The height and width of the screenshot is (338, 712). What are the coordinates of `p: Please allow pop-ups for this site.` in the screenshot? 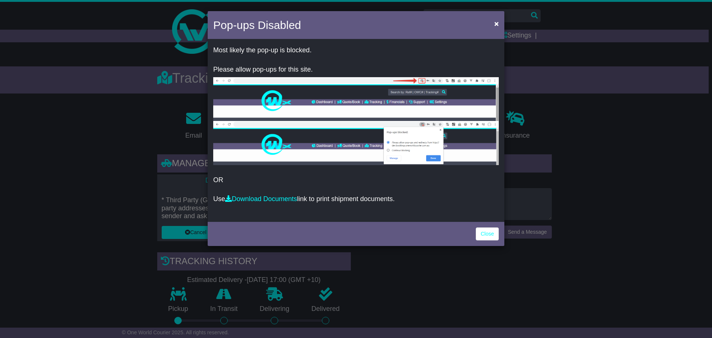 It's located at (356, 70).